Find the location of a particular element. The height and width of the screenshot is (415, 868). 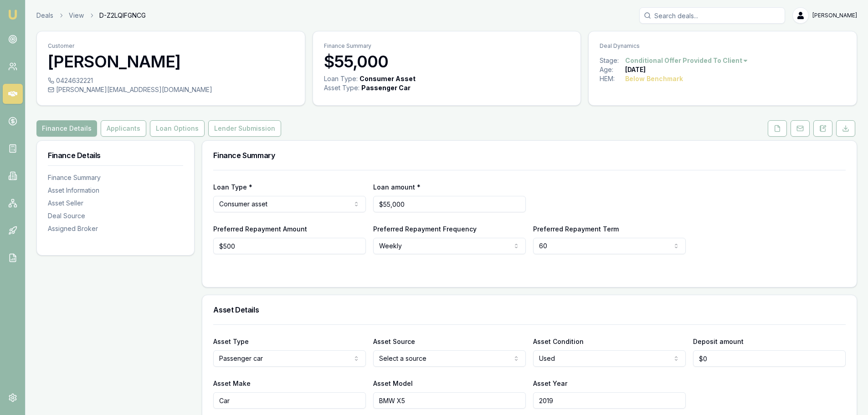

div: Asset Information is located at coordinates (115, 190).